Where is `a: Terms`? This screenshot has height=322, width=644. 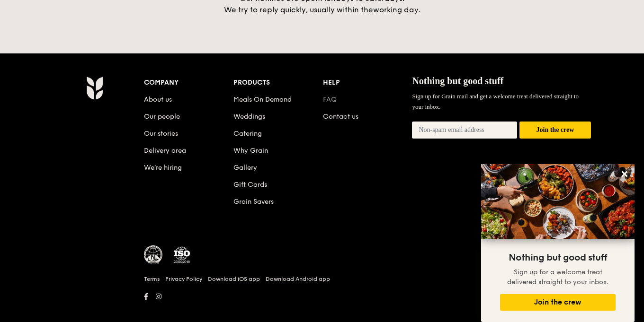 a: Terms is located at coordinates (152, 279).